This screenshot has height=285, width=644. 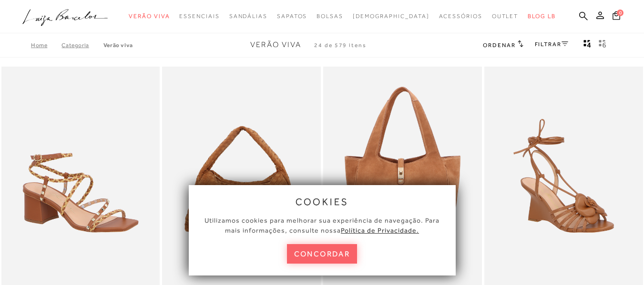 I want to click on span: 24 de 579 itens, so click(x=340, y=45).